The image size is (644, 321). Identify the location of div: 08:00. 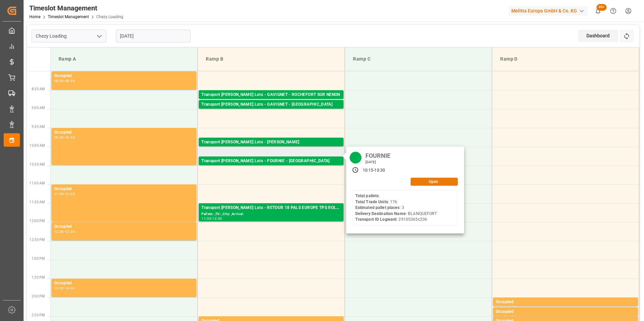
(59, 81).